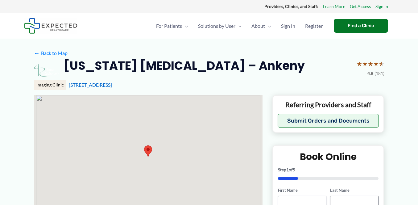  I want to click on p: Referring Providers and Staff, so click(328, 105).